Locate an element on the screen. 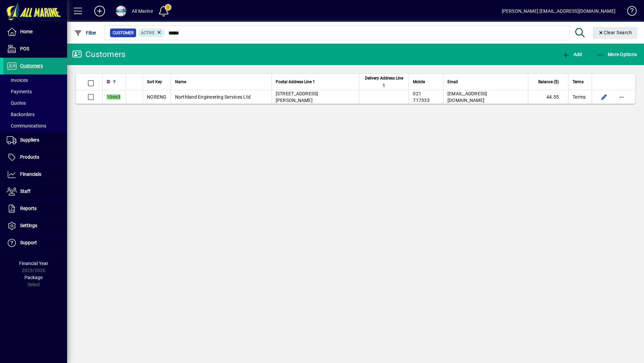 This screenshot has width=644, height=363. span: Postal Address Line 1 is located at coordinates (295, 82).